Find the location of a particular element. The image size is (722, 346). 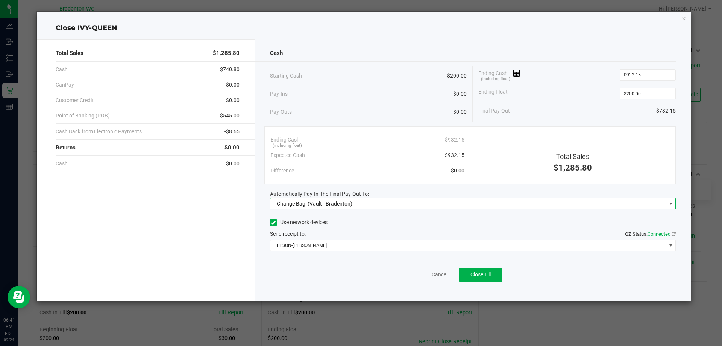

span: Automatically Pay-In The Final Pay-Out To: is located at coordinates (319, 194).